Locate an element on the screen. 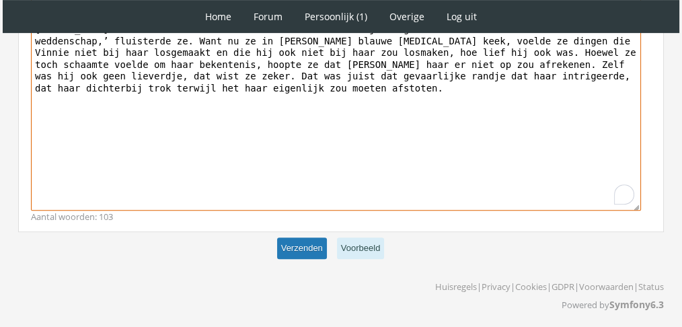  a: Status is located at coordinates (651, 286).